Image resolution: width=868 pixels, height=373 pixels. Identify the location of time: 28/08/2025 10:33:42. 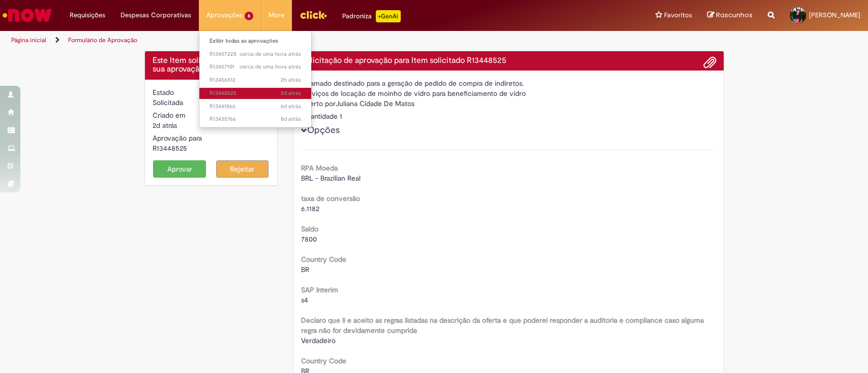
(270, 54).